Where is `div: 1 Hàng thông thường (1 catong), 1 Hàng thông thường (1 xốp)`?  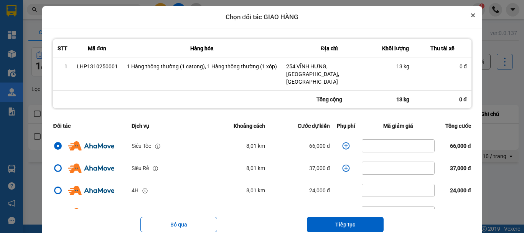 div: 1 Hàng thông thường (1 catong), 1 Hàng thông thường (1 xốp) is located at coordinates (202, 66).